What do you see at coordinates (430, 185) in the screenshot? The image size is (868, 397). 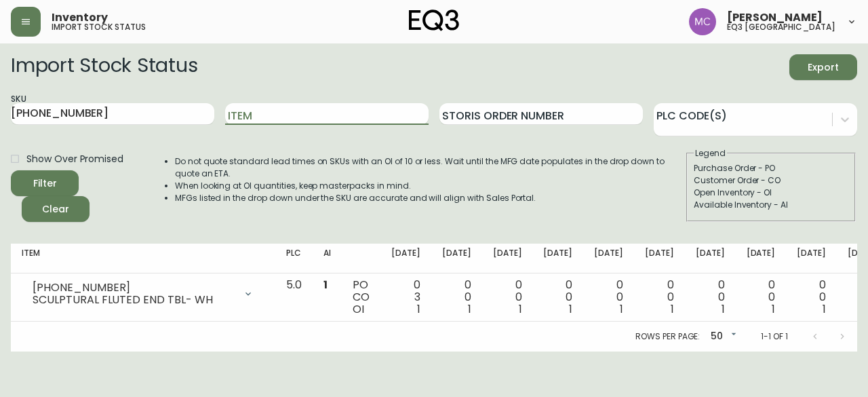 I see `li: When looking at OI quantities, keep masterpacks in mind.` at bounding box center [430, 185].